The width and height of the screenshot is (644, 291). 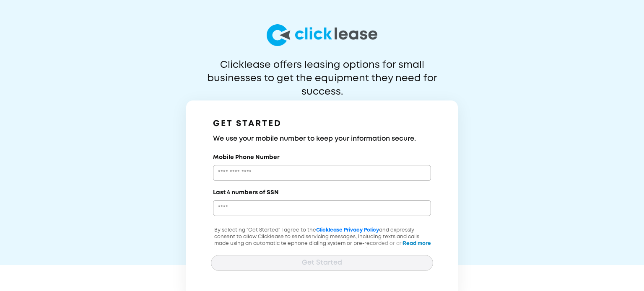 I want to click on h3: We use your mobile number to keep your information secure., so click(x=322, y=139).